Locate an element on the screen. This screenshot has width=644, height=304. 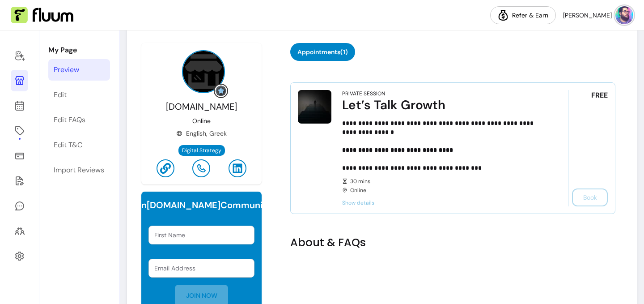
input: Email Address is located at coordinates (202, 268).